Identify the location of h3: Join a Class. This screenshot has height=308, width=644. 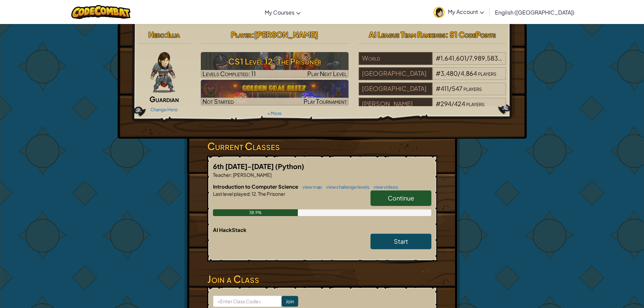
(322, 279).